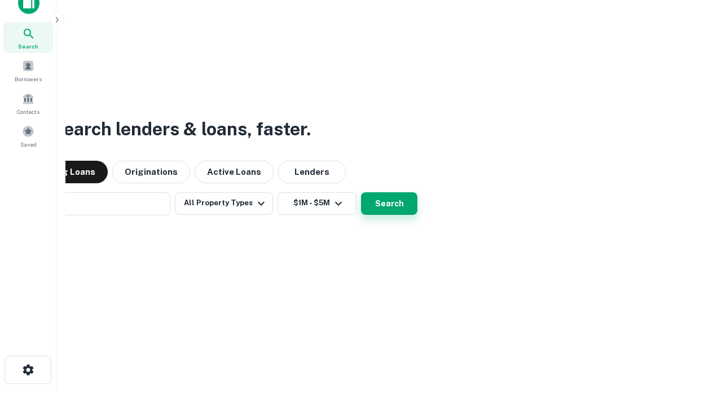  Describe the element at coordinates (28, 136) in the screenshot. I see `a: Saved` at that location.